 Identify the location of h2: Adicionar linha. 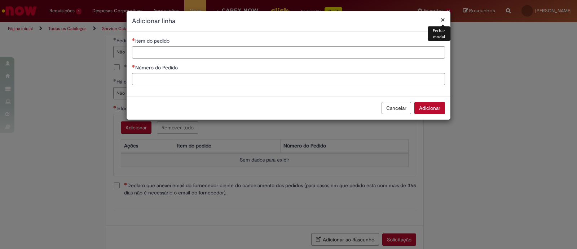
(289, 21).